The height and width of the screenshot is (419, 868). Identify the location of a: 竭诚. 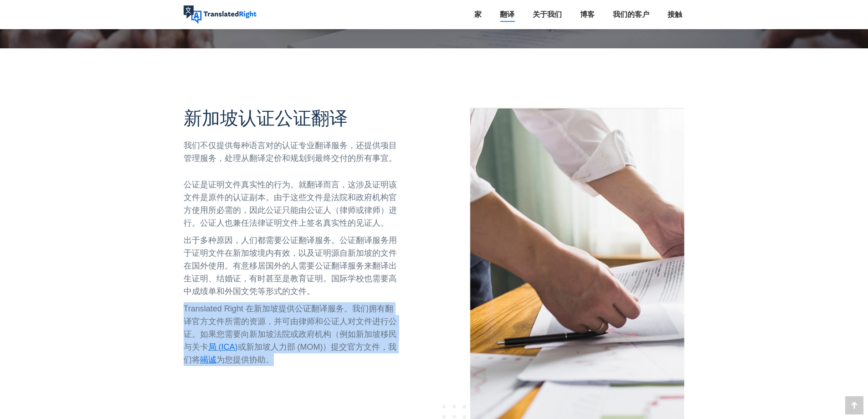
(208, 360).